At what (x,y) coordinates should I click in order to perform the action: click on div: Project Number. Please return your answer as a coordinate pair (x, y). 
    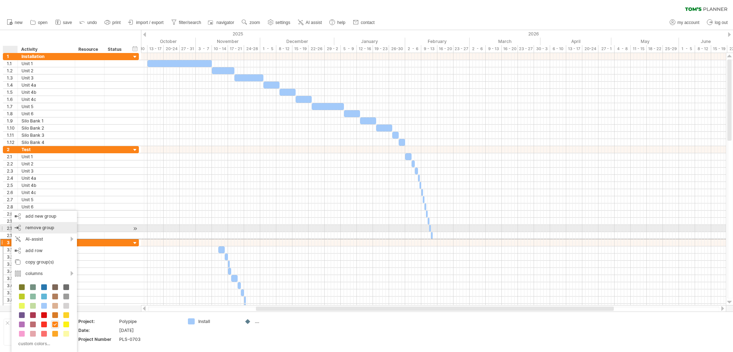
    Looking at the image, I should click on (98, 339).